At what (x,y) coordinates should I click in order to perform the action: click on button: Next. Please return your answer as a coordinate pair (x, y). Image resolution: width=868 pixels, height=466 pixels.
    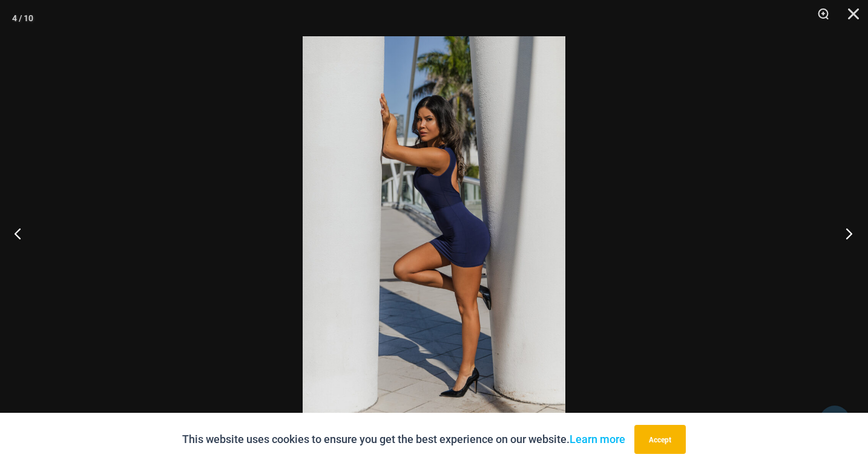
    Looking at the image, I should click on (845, 233).